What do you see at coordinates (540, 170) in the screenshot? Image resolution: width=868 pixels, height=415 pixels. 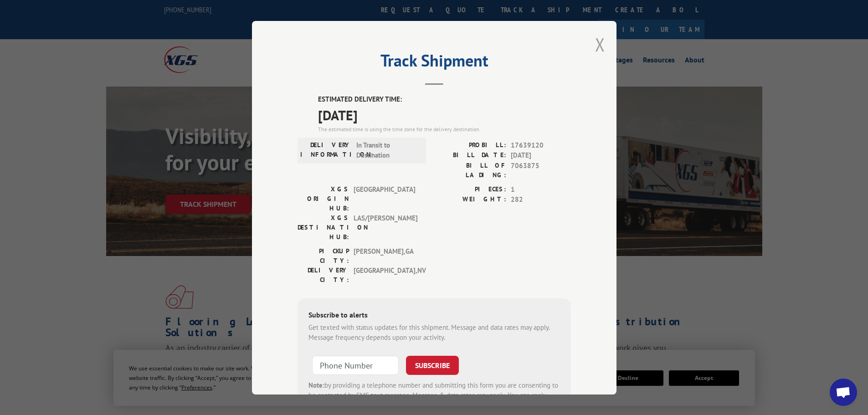 I see `span: 7063875` at bounding box center [540, 170].